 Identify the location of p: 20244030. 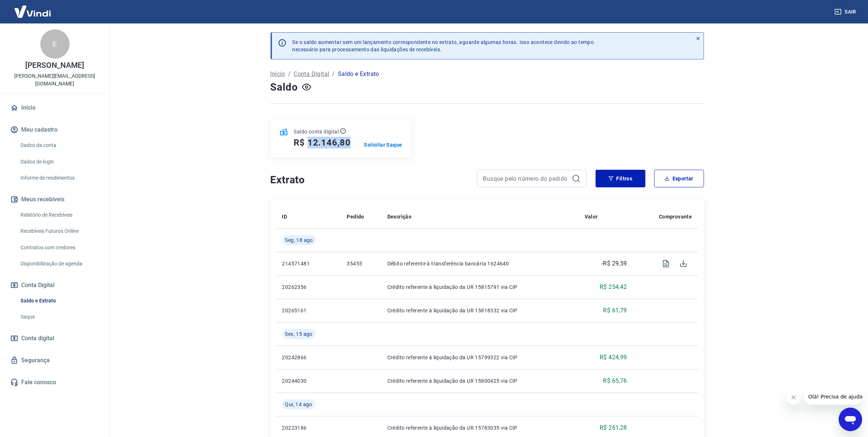
(309, 381).